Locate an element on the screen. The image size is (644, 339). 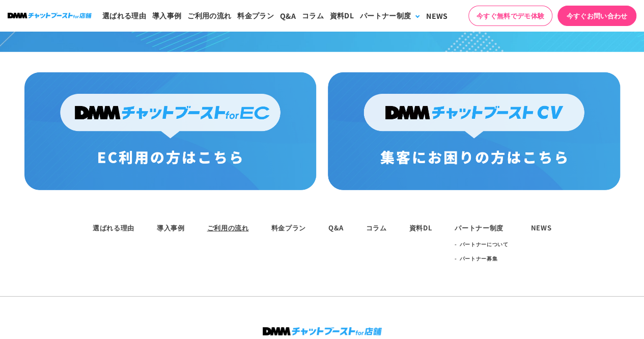
a: コラム is located at coordinates (376, 227).